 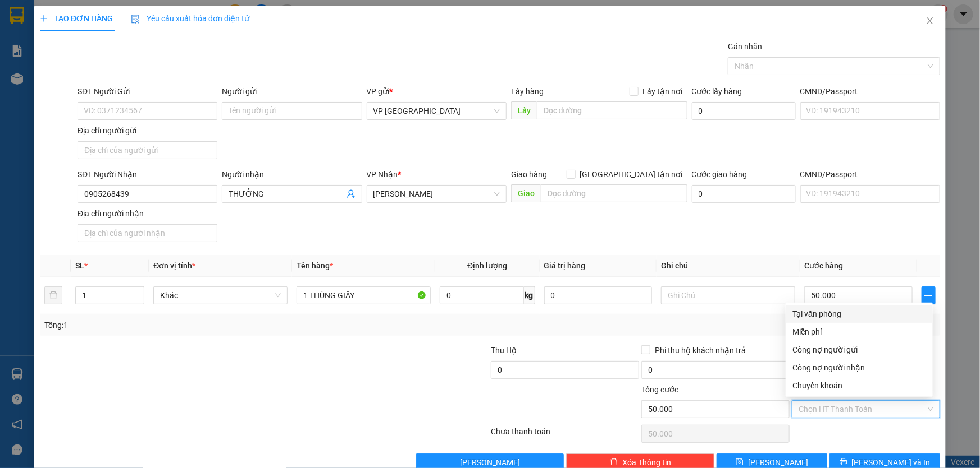 I want to click on span: Lấy, so click(x=524, y=111).